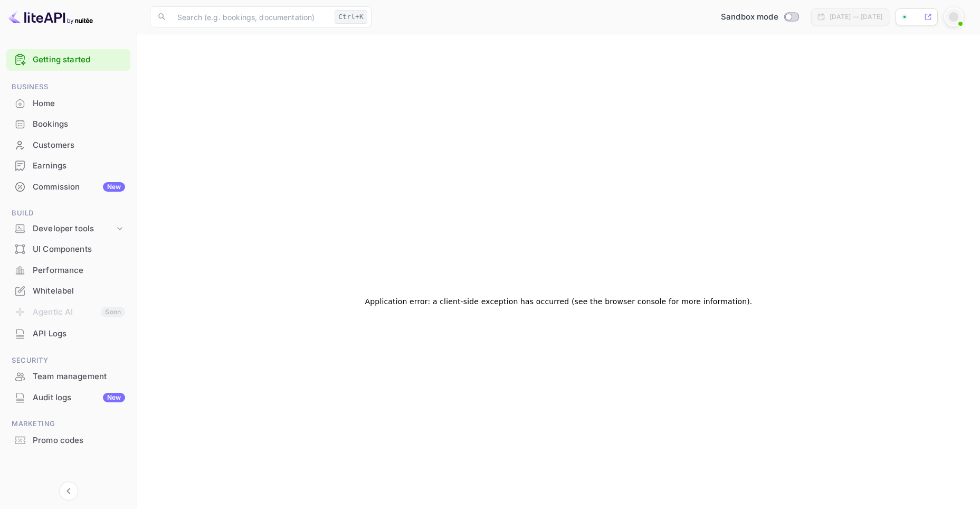 This screenshot has width=980, height=509. What do you see at coordinates (68, 270) in the screenshot?
I see `a: Performance` at bounding box center [68, 270].